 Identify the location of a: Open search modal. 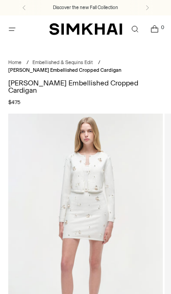
(134, 29).